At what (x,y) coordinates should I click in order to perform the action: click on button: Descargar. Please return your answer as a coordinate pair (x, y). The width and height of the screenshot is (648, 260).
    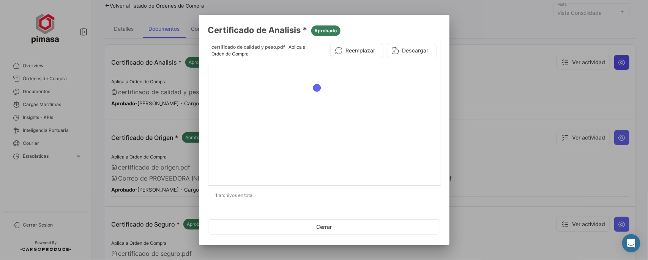
    Looking at the image, I should click on (412, 51).